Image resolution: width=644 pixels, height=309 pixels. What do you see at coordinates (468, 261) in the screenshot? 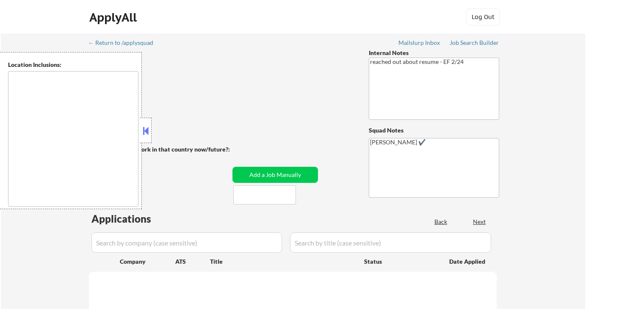
I see `div: Date Applied` at bounding box center [468, 261].